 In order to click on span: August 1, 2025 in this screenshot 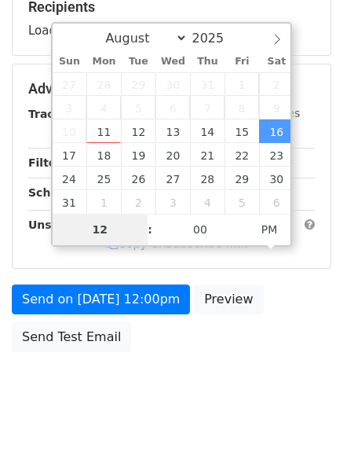, I will do `click(242, 84)`.